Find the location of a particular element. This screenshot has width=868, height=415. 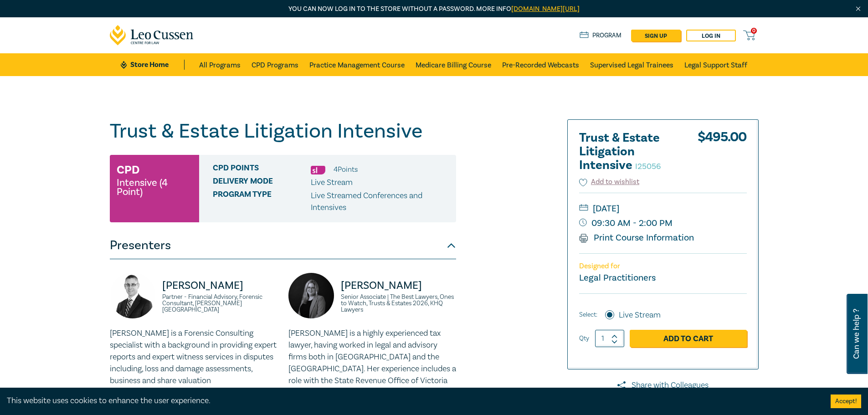

label: Live Stream is located at coordinates (640, 315).